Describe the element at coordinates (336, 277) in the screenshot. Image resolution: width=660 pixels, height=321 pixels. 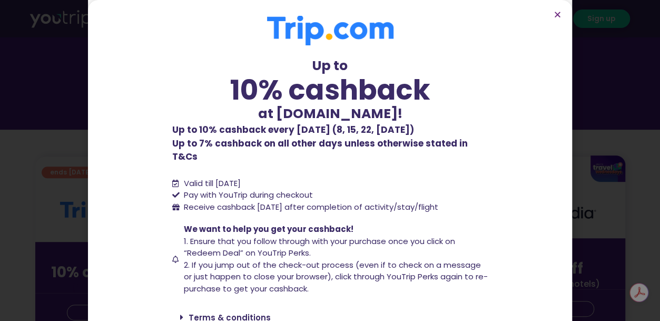
I see `span: 2. If you jump out of the check-out process (even if to check on a message or just happen to clos...` at that location.